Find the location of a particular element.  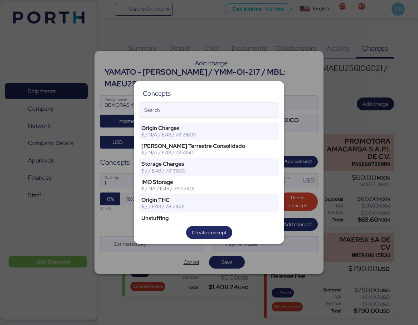

div: $ / / E48 / 78131802 is located at coordinates (197, 171).